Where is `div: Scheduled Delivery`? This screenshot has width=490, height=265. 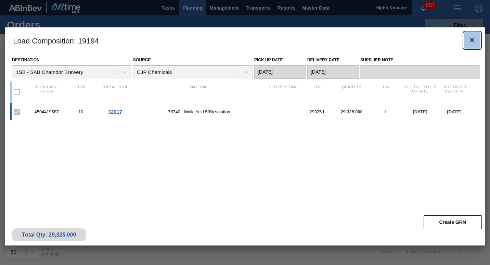
div: Scheduled Delivery is located at coordinates (454, 92).